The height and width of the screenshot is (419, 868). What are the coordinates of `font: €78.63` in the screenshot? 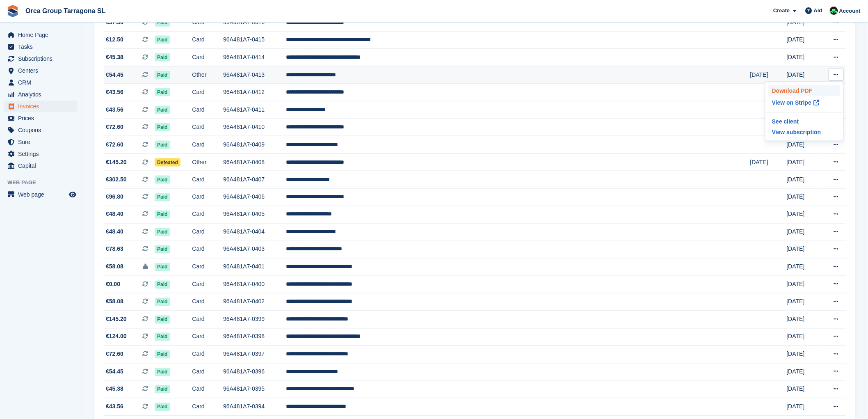 It's located at (115, 249).